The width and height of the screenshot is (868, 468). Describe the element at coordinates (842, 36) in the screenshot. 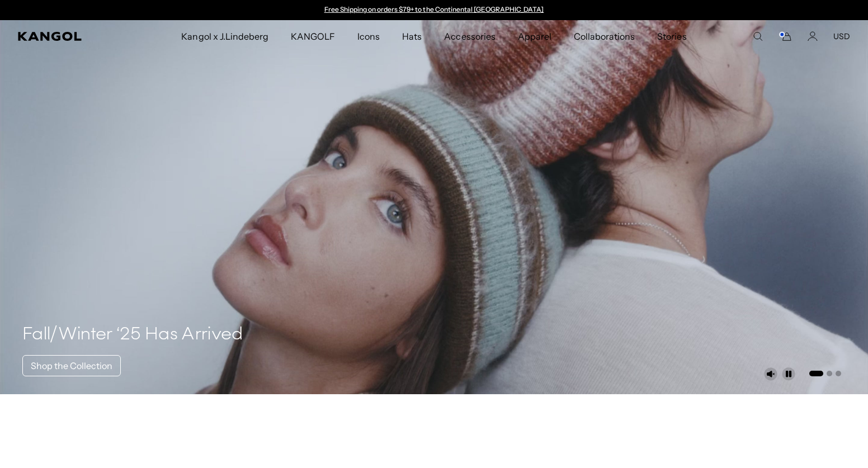

I see `button: USD` at that location.